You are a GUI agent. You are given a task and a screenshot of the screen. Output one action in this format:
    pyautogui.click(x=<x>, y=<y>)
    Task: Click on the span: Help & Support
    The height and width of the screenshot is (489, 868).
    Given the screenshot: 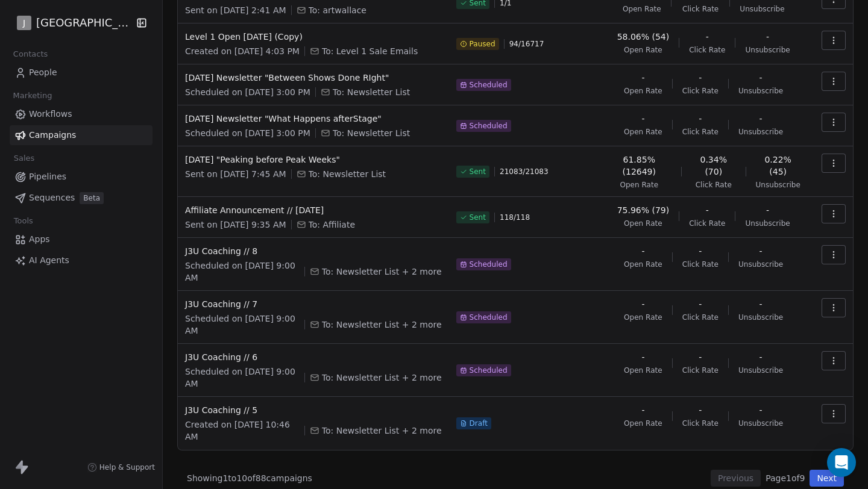 What is the action you would take?
    pyautogui.click(x=127, y=467)
    